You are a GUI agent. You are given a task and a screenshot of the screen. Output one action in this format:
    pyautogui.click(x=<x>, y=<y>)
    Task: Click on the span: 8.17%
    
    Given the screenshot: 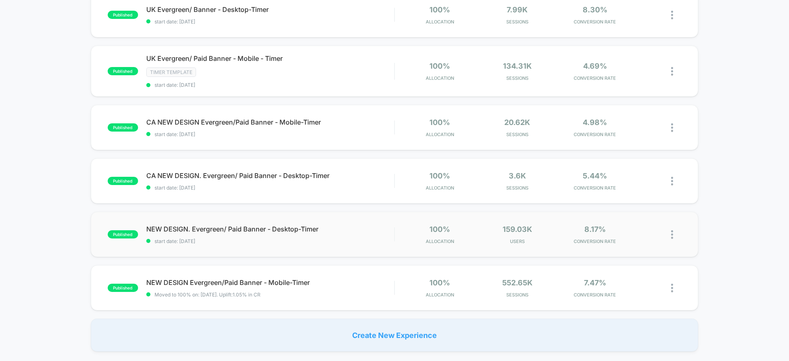 What is the action you would take?
    pyautogui.click(x=595, y=229)
    